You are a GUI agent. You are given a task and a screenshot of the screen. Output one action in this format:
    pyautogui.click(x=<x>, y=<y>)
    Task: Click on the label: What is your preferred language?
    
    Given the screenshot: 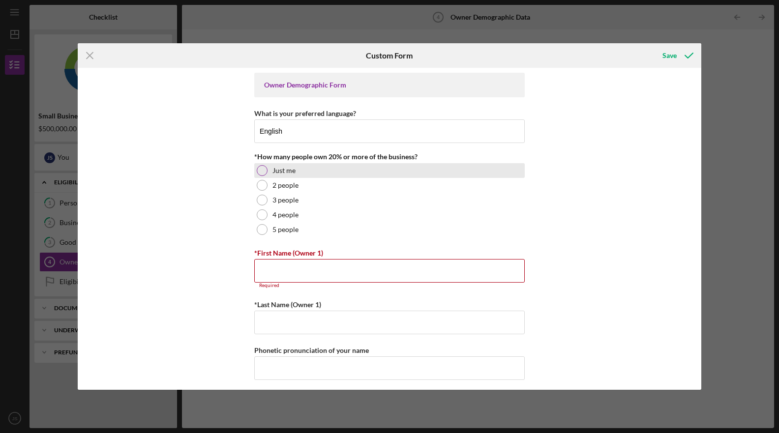 What is the action you would take?
    pyautogui.click(x=305, y=113)
    